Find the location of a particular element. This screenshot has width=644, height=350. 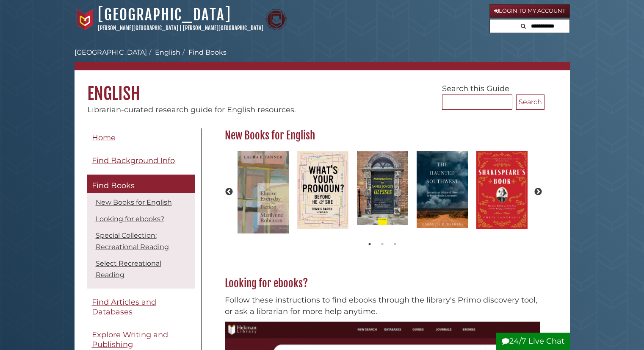

i: Search is located at coordinates (523, 26).